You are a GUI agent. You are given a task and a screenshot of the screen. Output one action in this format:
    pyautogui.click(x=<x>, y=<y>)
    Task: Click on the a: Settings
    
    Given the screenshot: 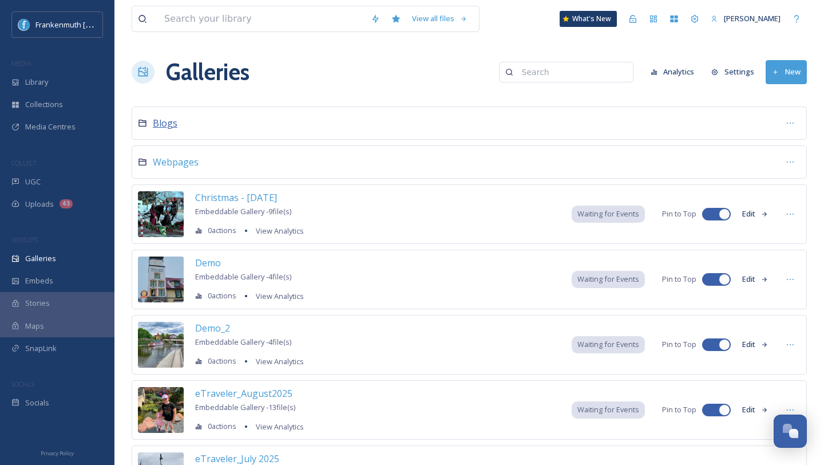 What is the action you would take?
    pyautogui.click(x=735, y=72)
    